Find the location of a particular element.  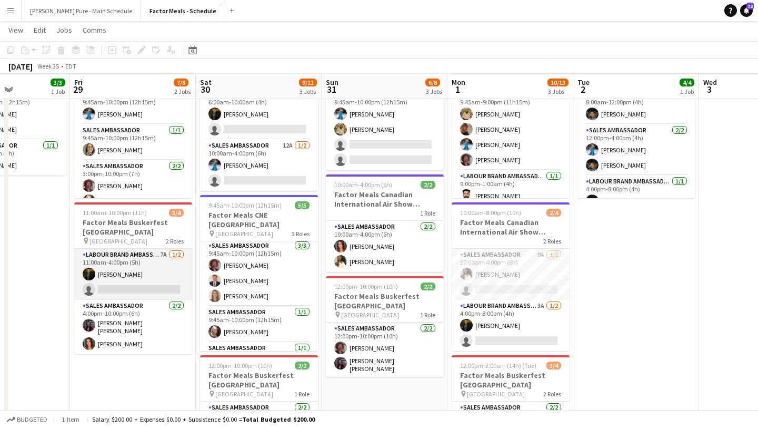

span: 30 is located at coordinates (205, 89).